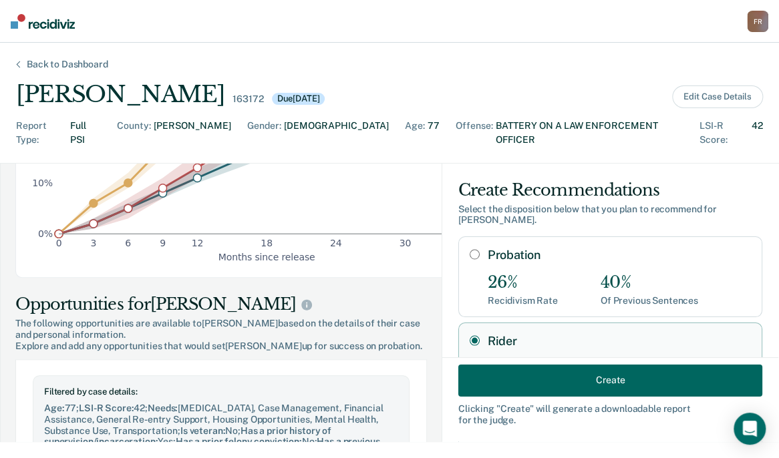  I want to click on text: 6, so click(128, 243).